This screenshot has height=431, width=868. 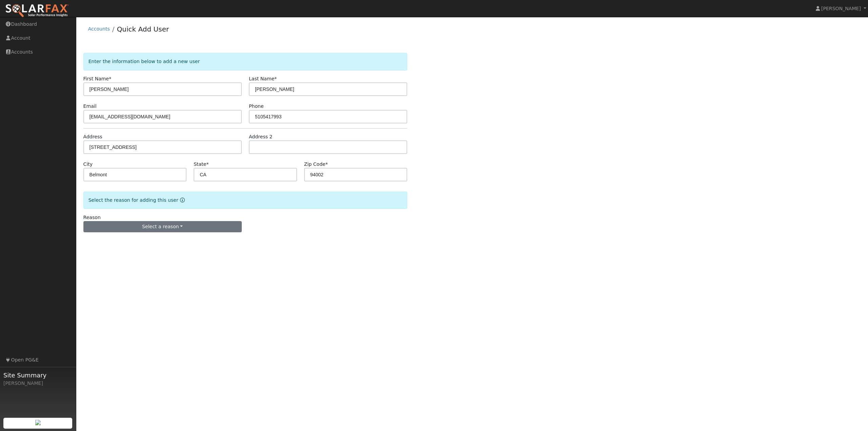 I want to click on label: First Name, so click(x=97, y=79).